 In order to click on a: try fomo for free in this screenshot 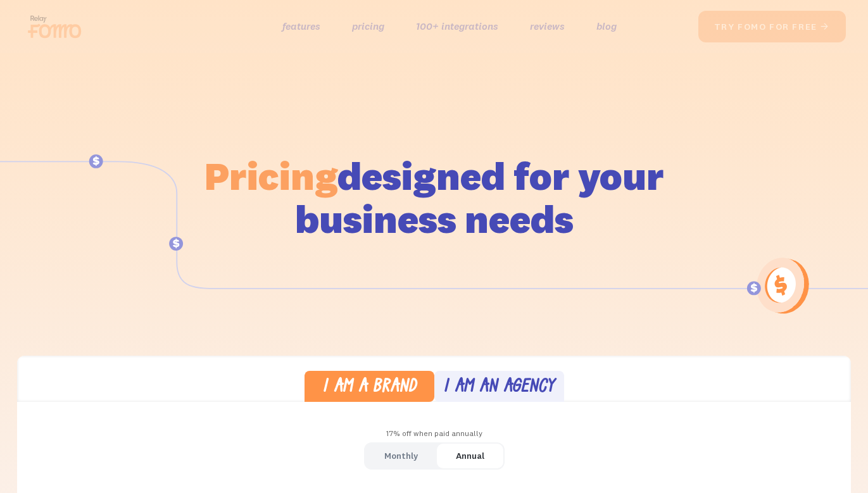, I will do `click(772, 26)`.